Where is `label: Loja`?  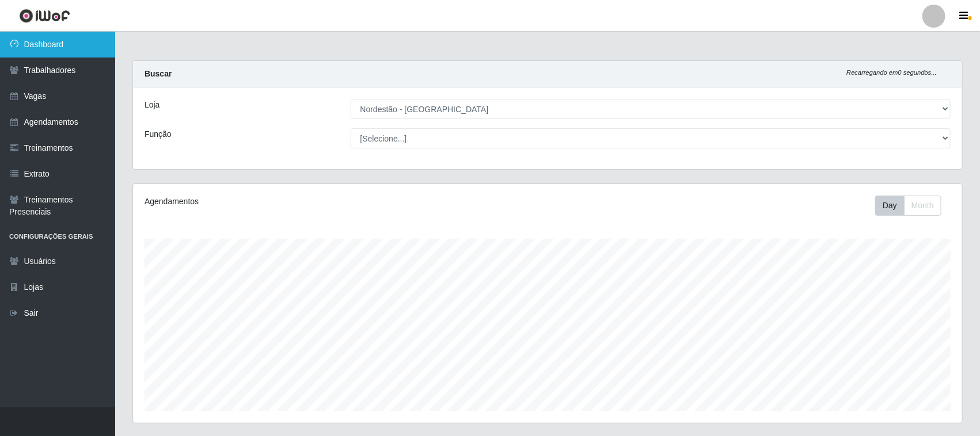
label: Loja is located at coordinates (152, 105).